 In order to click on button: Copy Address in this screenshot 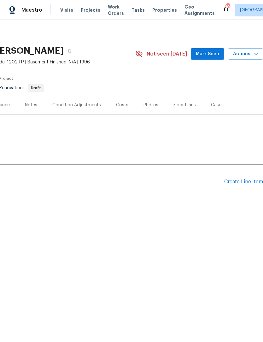, I will do `click(69, 51)`.